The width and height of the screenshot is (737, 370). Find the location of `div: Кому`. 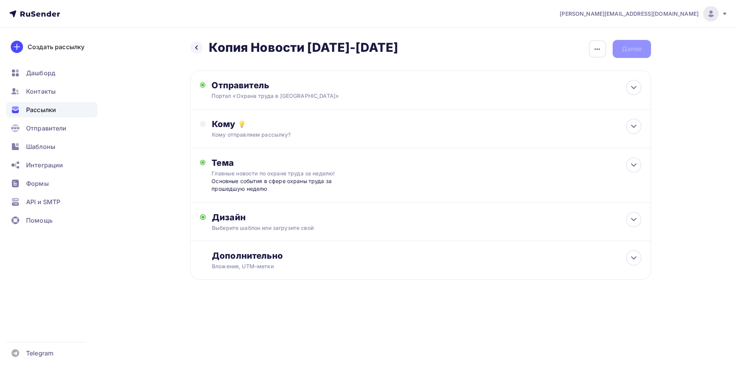

div: Кому is located at coordinates (427, 124).